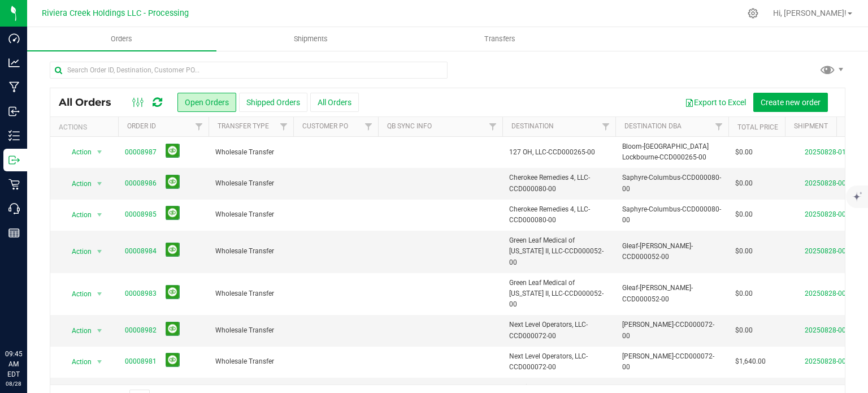 The width and height of the screenshot is (868, 393). I want to click on div: Manage settings, so click(752, 13).